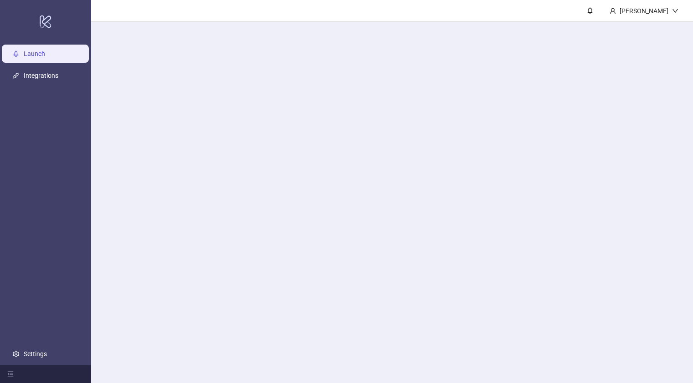 This screenshot has height=383, width=693. Describe the element at coordinates (41, 76) in the screenshot. I see `a: Integrations` at that location.